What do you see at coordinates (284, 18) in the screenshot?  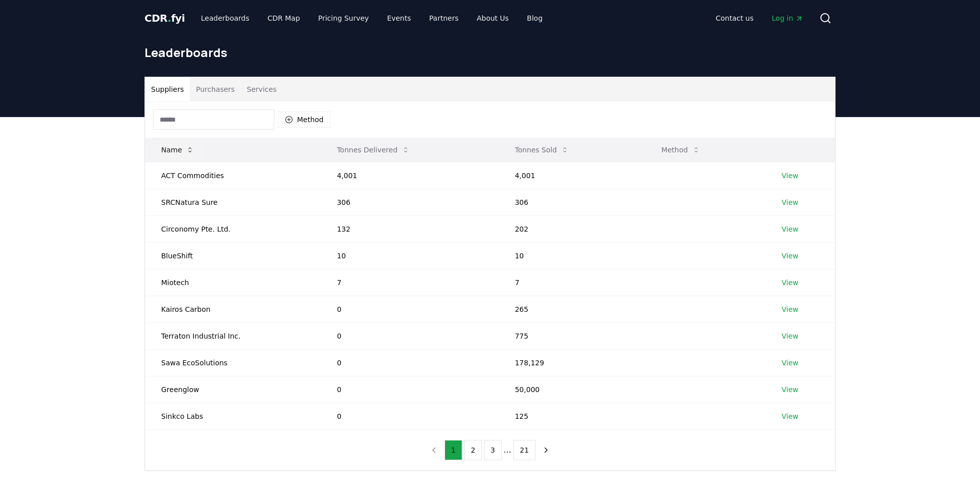 I see `a: CDR Map` at bounding box center [284, 18].